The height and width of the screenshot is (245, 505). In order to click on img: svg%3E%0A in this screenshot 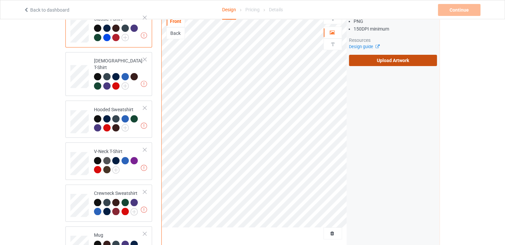, I will do `click(333, 44)`.